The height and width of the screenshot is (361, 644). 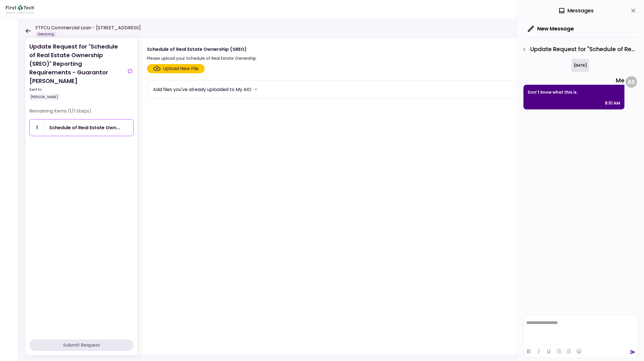 I want to click on button: show-messages, so click(x=130, y=71).